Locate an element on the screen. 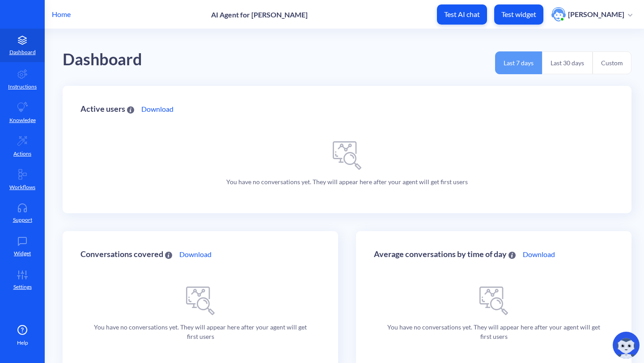 Image resolution: width=644 pixels, height=363 pixels. img: user photo is located at coordinates (559, 14).